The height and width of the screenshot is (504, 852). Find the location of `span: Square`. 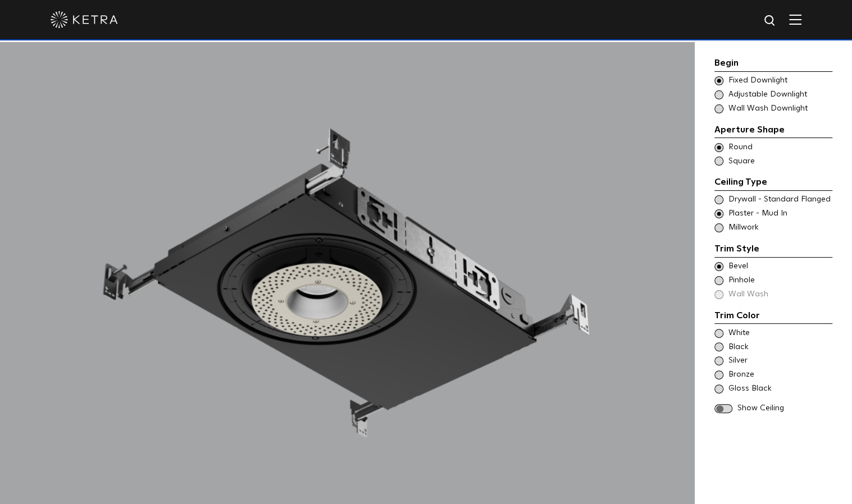

span: Square is located at coordinates (780, 162).